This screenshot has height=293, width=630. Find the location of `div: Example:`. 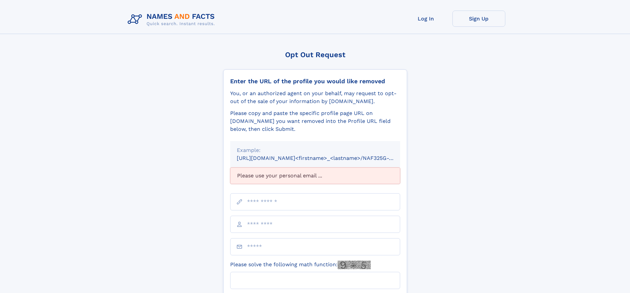

div: Example: is located at coordinates (315, 150).